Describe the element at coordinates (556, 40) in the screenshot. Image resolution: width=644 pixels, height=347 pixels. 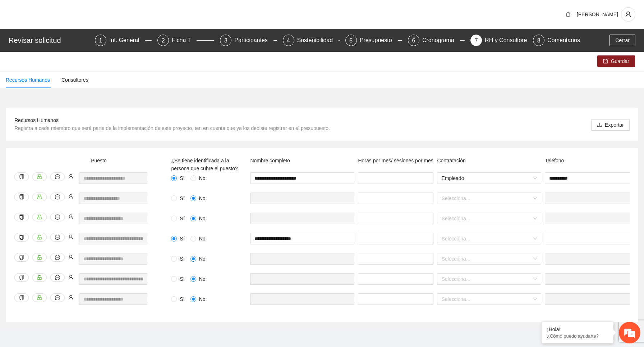
I see `div: 8Comentarios` at that location.